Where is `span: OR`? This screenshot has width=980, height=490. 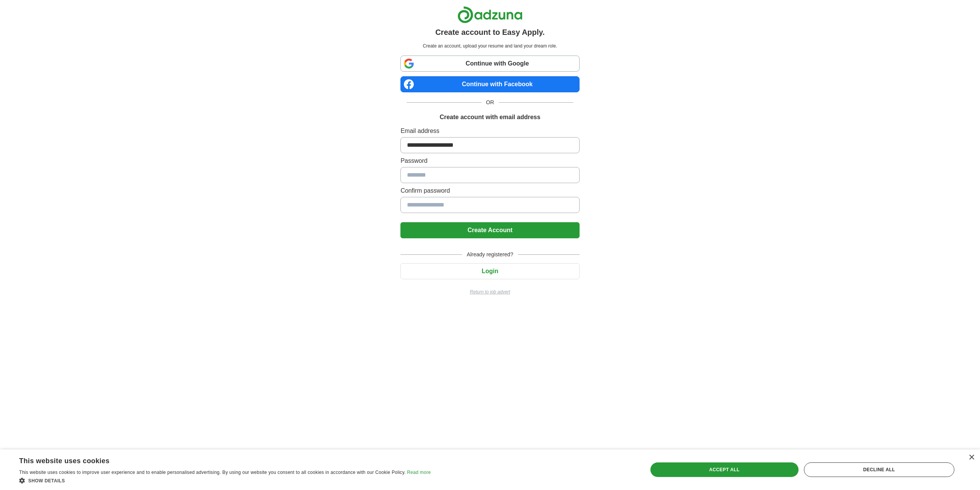
span: OR is located at coordinates (490, 102).